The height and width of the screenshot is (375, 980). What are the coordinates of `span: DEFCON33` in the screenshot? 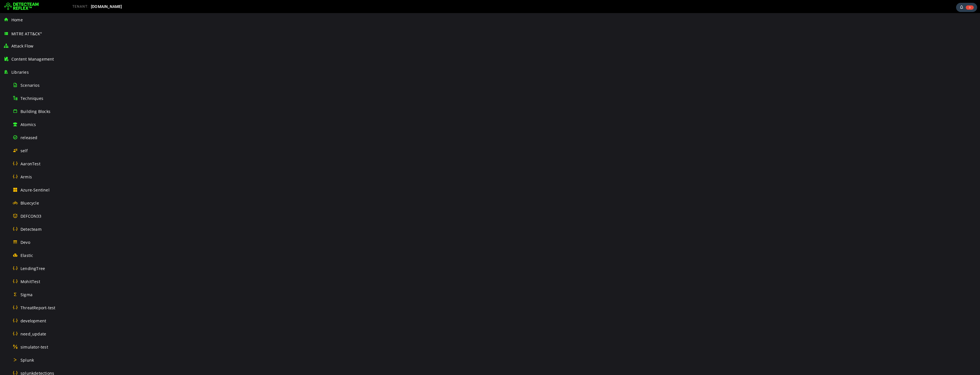 It's located at (31, 216).